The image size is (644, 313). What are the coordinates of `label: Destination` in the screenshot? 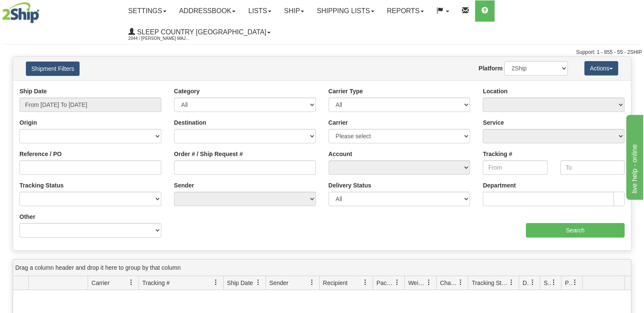 It's located at (190, 122).